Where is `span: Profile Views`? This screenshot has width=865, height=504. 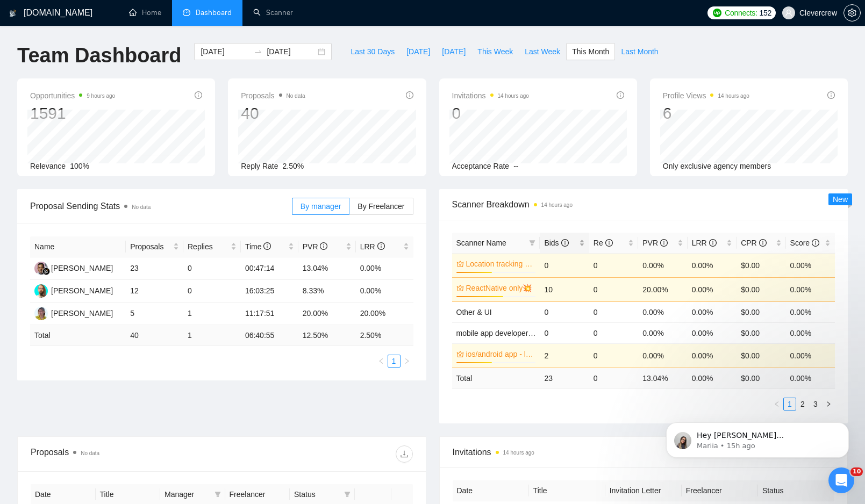 span: Profile Views is located at coordinates (706, 95).